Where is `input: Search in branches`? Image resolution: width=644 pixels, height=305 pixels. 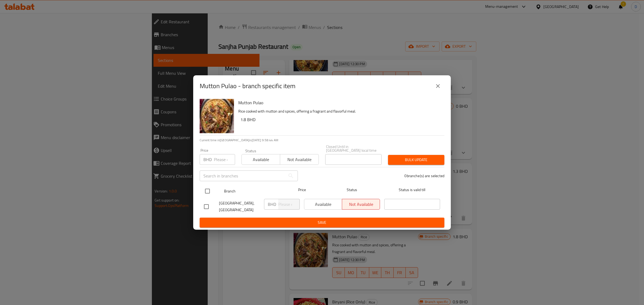
input: Search in branches is located at coordinates (242, 176).